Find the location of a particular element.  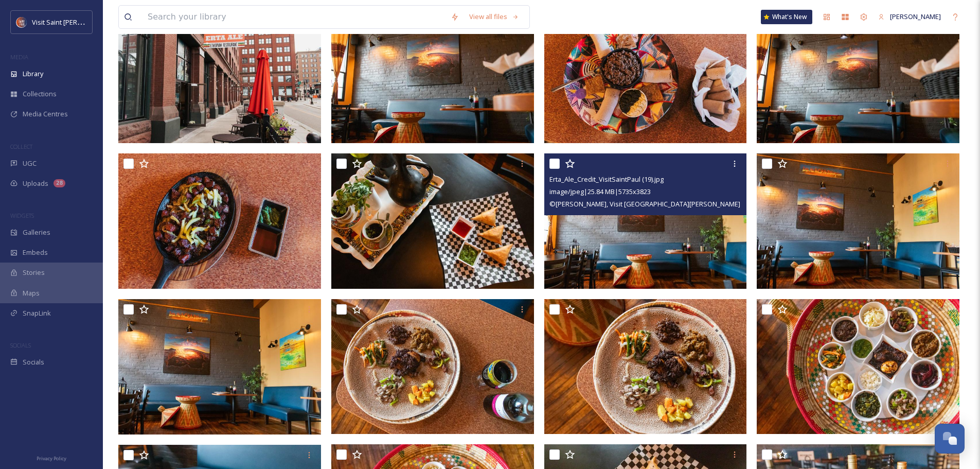

span: SOCIALS is located at coordinates (21, 345).